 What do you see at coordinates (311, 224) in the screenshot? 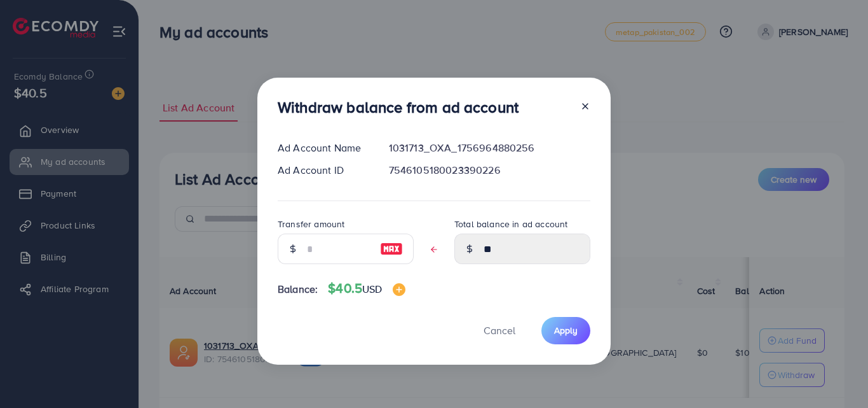
I see `label: Transfer amount` at bounding box center [311, 224].